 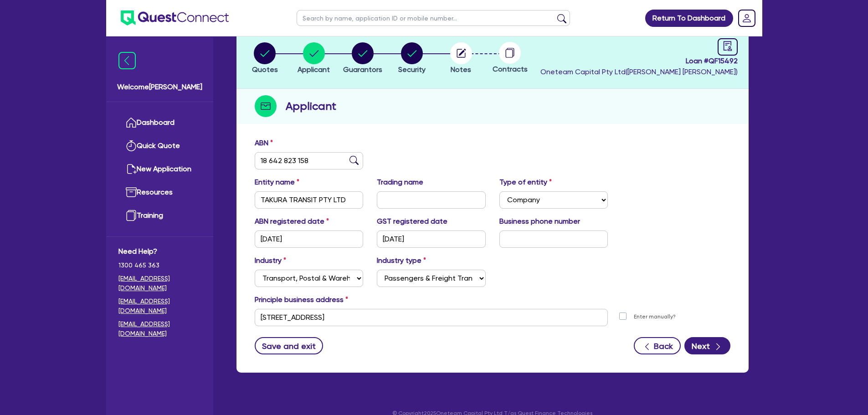 What do you see at coordinates (292, 222) in the screenshot?
I see `label: ABN registered date` at bounding box center [292, 222].